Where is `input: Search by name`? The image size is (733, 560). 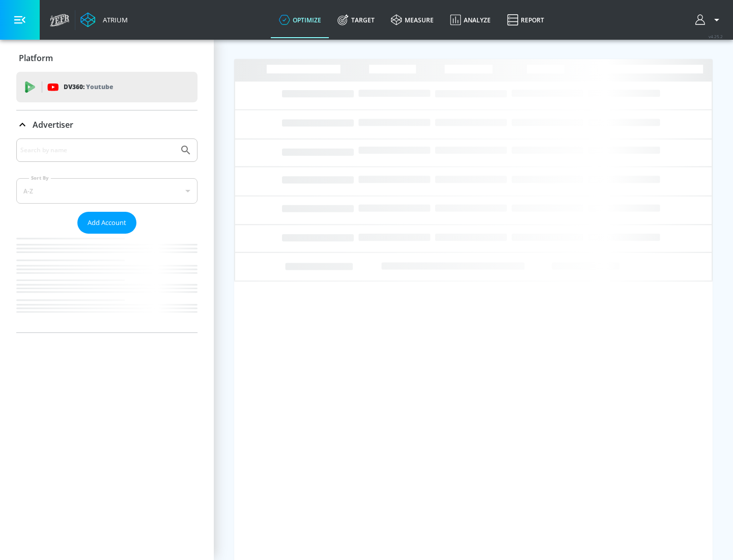
input: Search by name is located at coordinates (98, 151).